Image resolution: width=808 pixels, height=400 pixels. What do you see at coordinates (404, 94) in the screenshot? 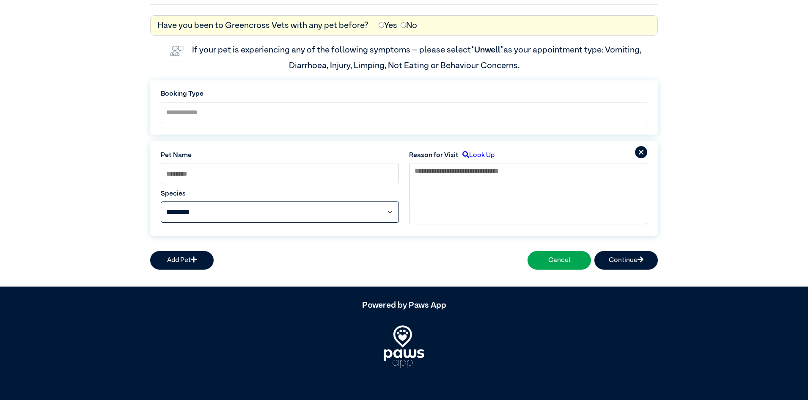
I see `label: Booking Type` at bounding box center [404, 94].